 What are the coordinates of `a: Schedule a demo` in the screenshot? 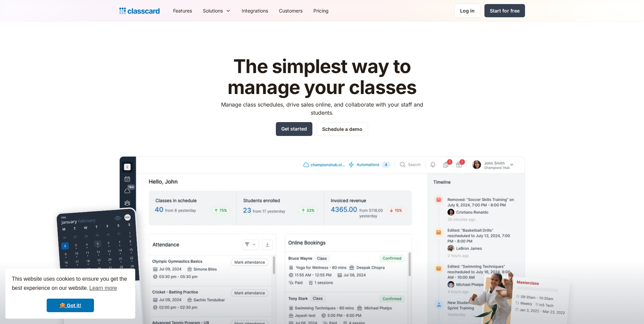 It's located at (342, 129).